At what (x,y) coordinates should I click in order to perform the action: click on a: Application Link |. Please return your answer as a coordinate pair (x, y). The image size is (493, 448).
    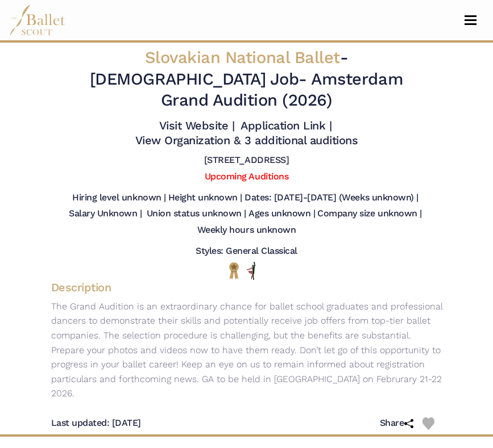
    Looking at the image, I should click on (286, 126).